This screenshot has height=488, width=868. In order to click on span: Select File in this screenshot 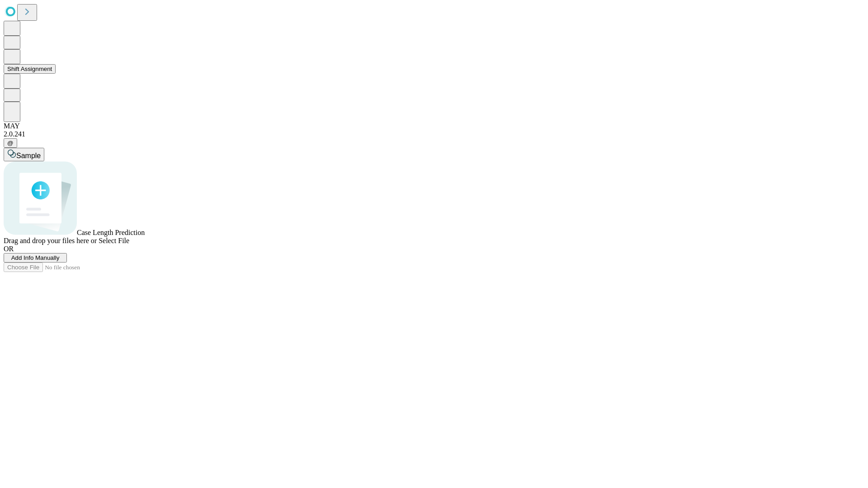, I will do `click(114, 240)`.